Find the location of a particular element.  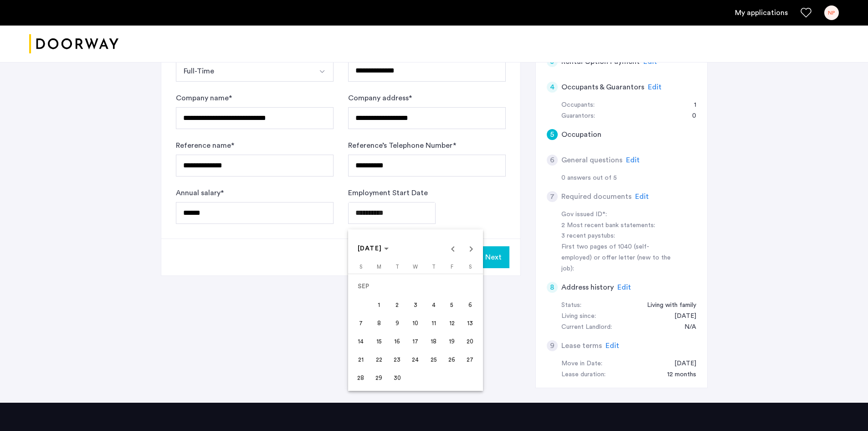

button: September 23, 2025 is located at coordinates (397, 359).